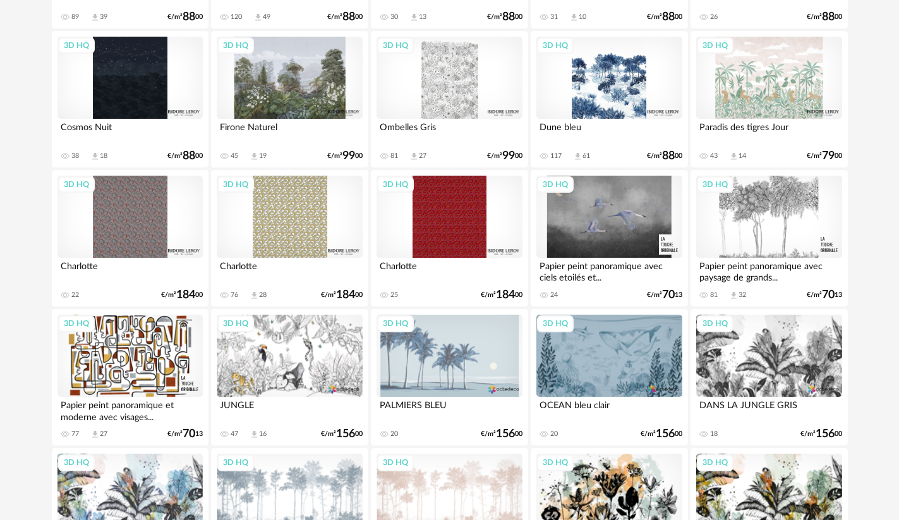 This screenshot has width=899, height=520. Describe the element at coordinates (449, 131) in the screenshot. I see `div: Ombelles Gris` at that location.